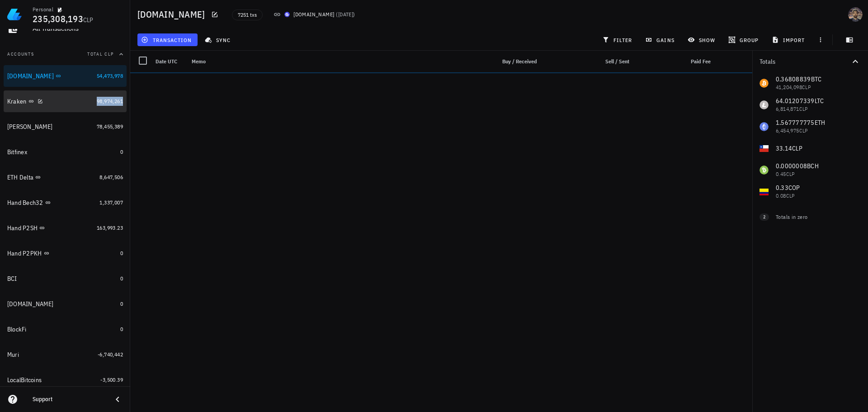  Describe the element at coordinates (247, 15) in the screenshot. I see `span: 7251 txs` at that location.